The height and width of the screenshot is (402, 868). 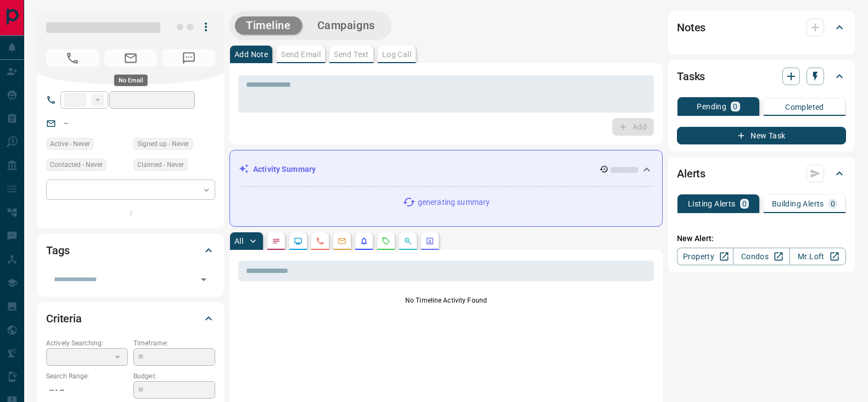 What do you see at coordinates (58, 250) in the screenshot?
I see `h2: Tags` at bounding box center [58, 250].